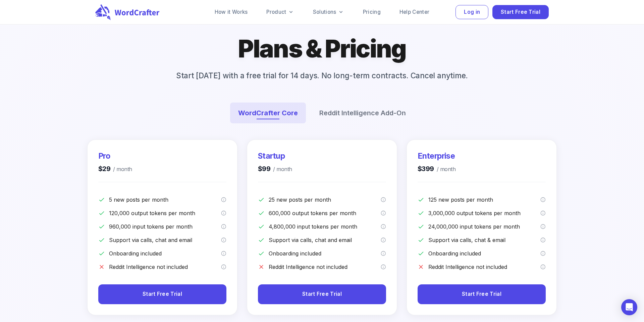 The height and width of the screenshot is (322, 644). What do you see at coordinates (275, 169) in the screenshot?
I see `h4: $99` at bounding box center [275, 169].